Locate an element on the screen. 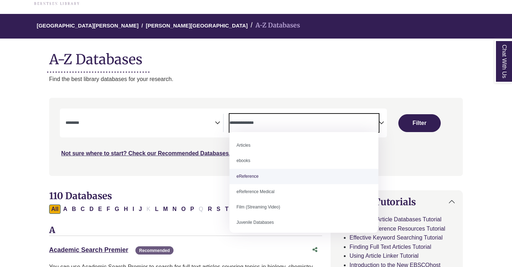 This screenshot has width=512, height=267. button: Filter Results A is located at coordinates (65, 209).